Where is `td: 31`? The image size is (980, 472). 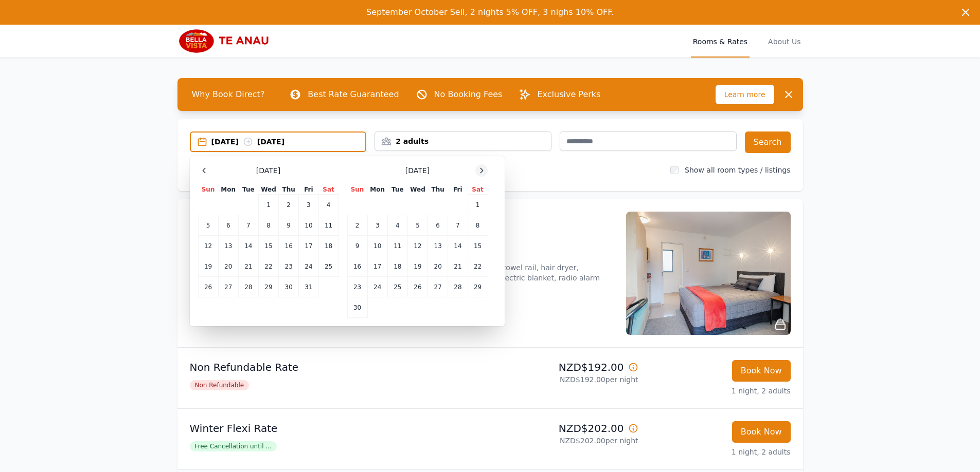 td: 31 is located at coordinates (308, 287).